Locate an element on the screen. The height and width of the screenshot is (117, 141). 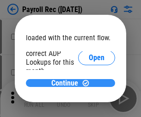
button: ContinueContinue is located at coordinates (70, 83).